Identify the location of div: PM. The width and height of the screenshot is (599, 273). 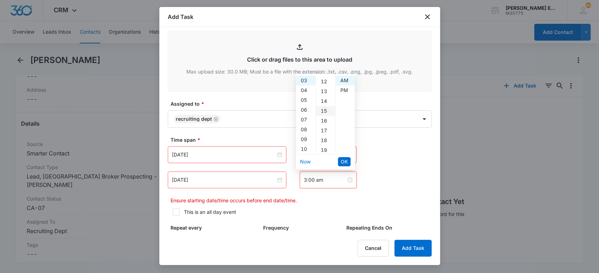
(345, 90).